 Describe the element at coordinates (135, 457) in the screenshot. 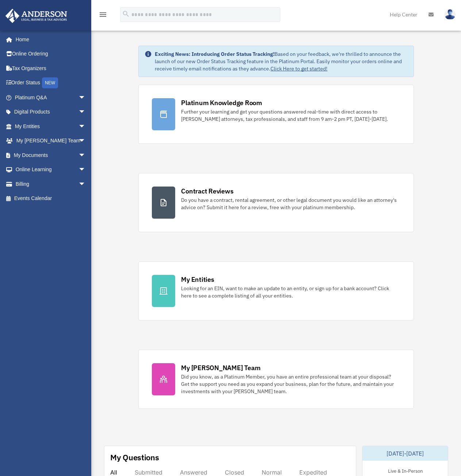

I see `div: My Questions` at that location.